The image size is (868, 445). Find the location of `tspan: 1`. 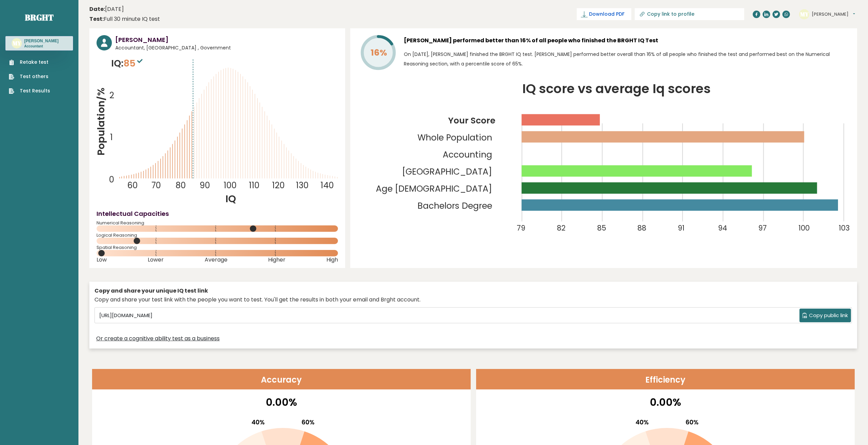

tspan: 1 is located at coordinates (111, 137).